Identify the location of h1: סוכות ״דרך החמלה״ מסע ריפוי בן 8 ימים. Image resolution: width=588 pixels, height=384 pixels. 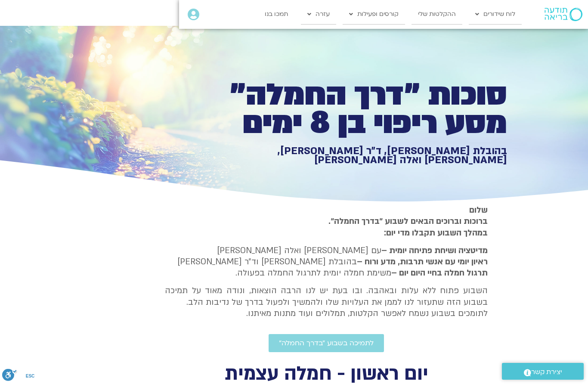
(358, 109).